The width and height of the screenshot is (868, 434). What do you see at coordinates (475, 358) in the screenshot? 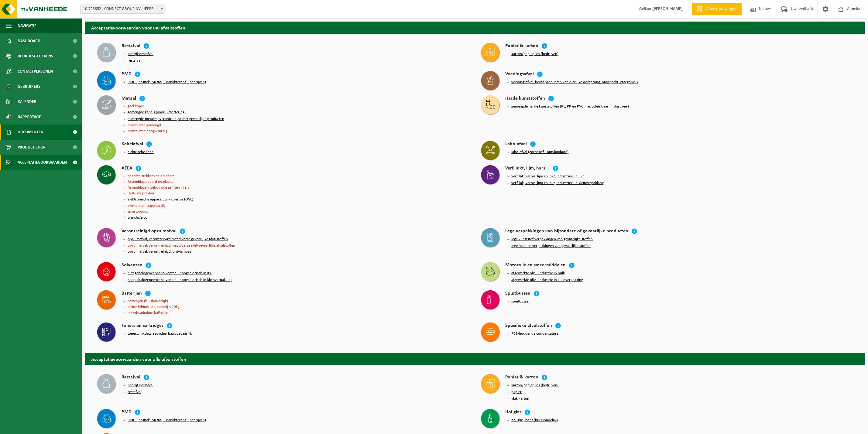
I see `h2: Acceptatievoorwaarden voor alle afvalstoffen` at bounding box center [475, 358].